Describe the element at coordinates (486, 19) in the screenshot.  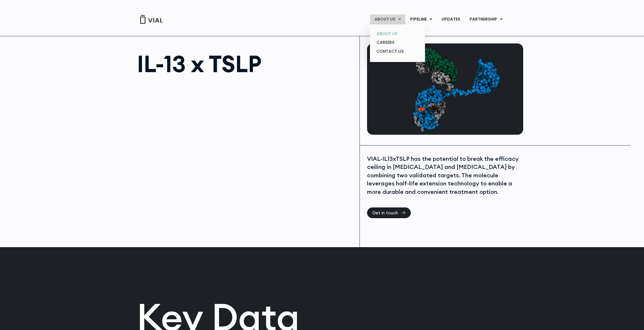
I see `a: PARTNERSHIPMenu Toggle` at that location.